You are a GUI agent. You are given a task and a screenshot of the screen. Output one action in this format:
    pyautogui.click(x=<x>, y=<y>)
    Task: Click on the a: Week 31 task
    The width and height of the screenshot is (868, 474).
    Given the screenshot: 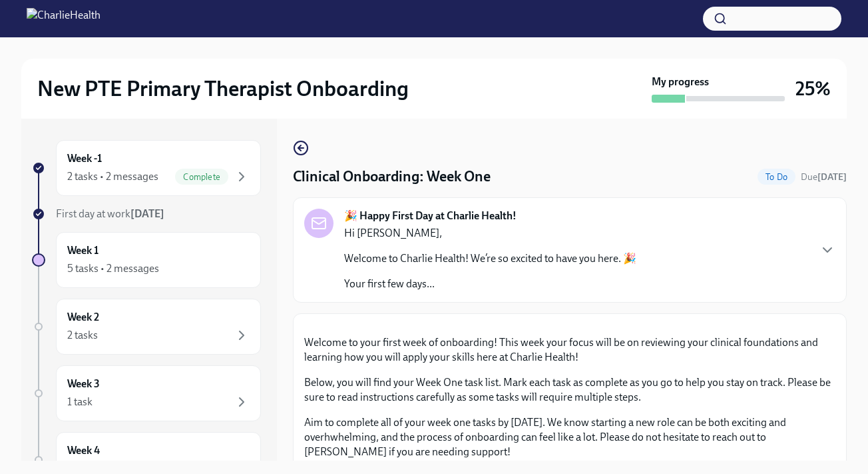 What is the action you would take?
    pyautogui.click(x=147, y=393)
    